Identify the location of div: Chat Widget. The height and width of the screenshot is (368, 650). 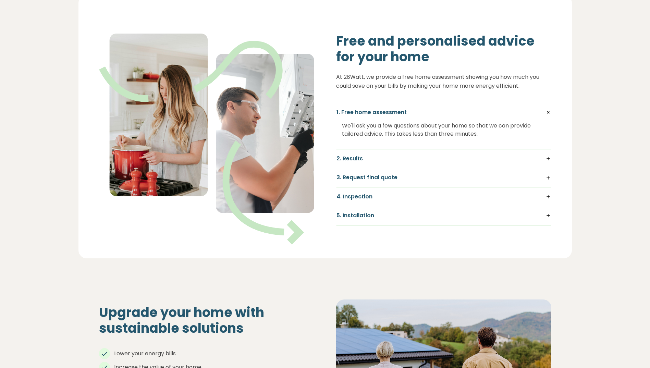
(632, 351).